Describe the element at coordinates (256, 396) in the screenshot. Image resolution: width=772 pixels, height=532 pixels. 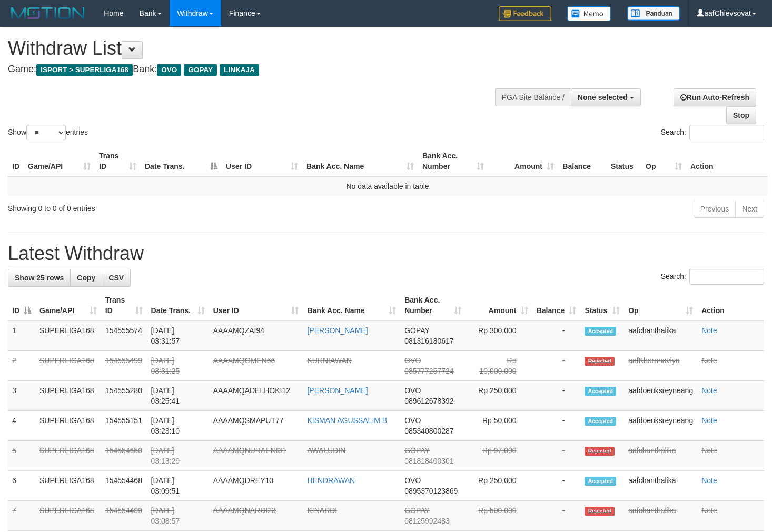
I see `td: AAAAMQADELHOKI12` at that location.